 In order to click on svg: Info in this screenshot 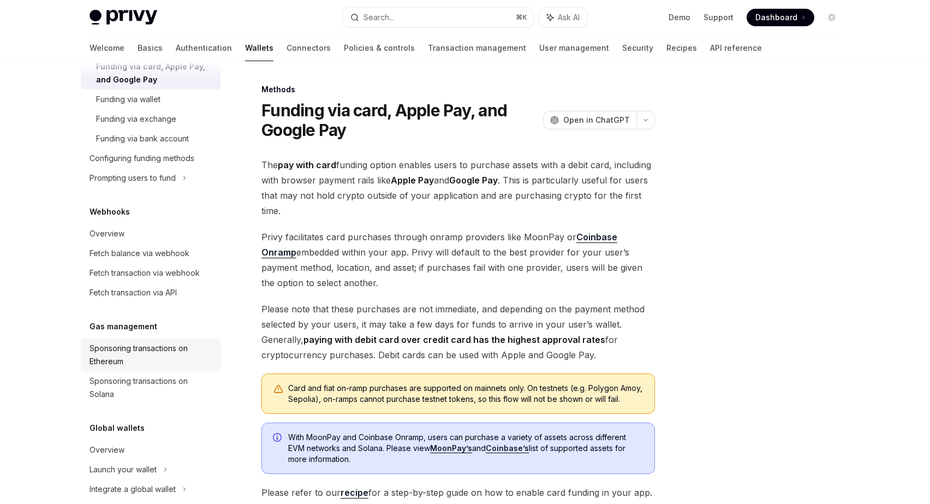, I will do `click(278, 438)`.